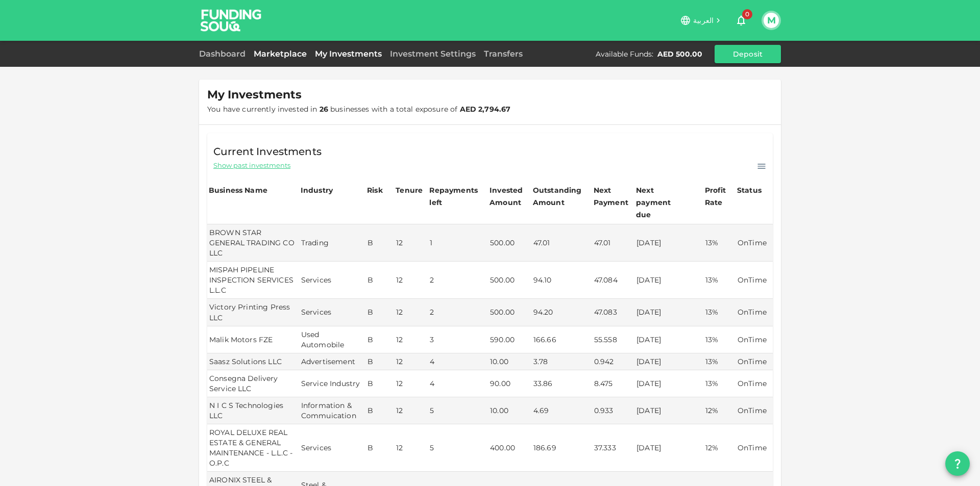  Describe the element at coordinates (253, 383) in the screenshot. I see `td: Consegna Delivery Service LLC` at that location.